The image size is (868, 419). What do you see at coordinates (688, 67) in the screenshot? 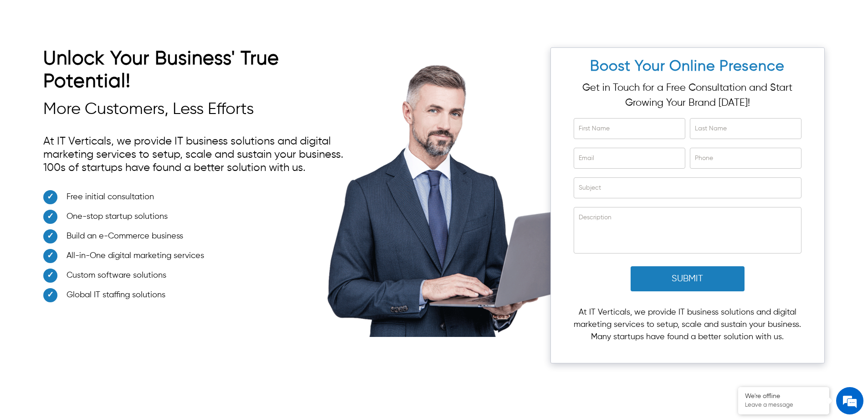
I see `h2: Boost Your Online Presence` at bounding box center [688, 67].